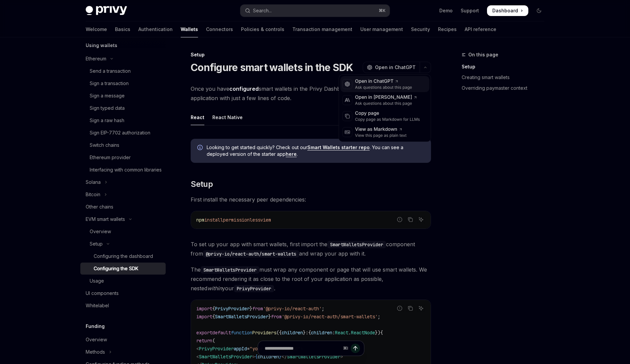 This screenshot has height=364, width=630. What do you see at coordinates (197, 117) in the screenshot?
I see `div: React` at bounding box center [197, 117].